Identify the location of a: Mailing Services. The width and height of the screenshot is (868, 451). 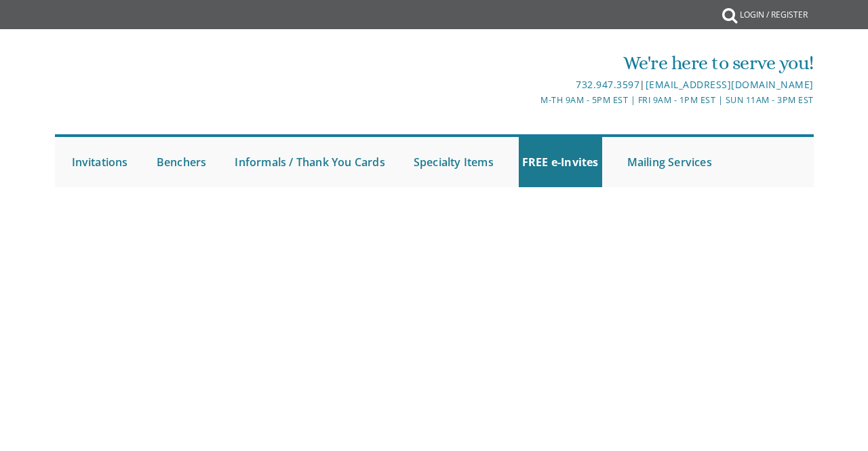
(669, 162).